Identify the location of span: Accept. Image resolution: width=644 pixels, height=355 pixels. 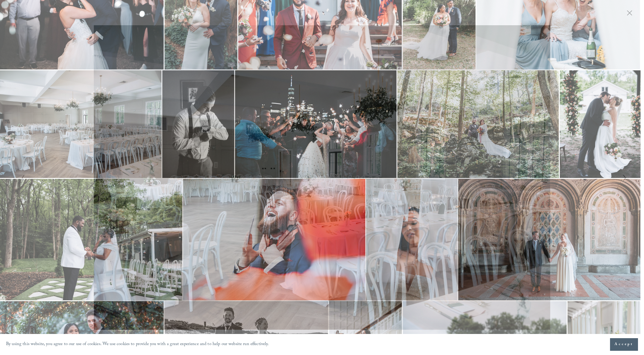
(624, 344).